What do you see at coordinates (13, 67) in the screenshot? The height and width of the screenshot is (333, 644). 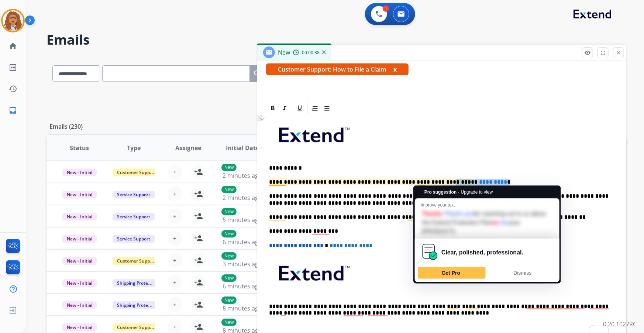 I see `mat-icon: list_alt` at bounding box center [13, 67].